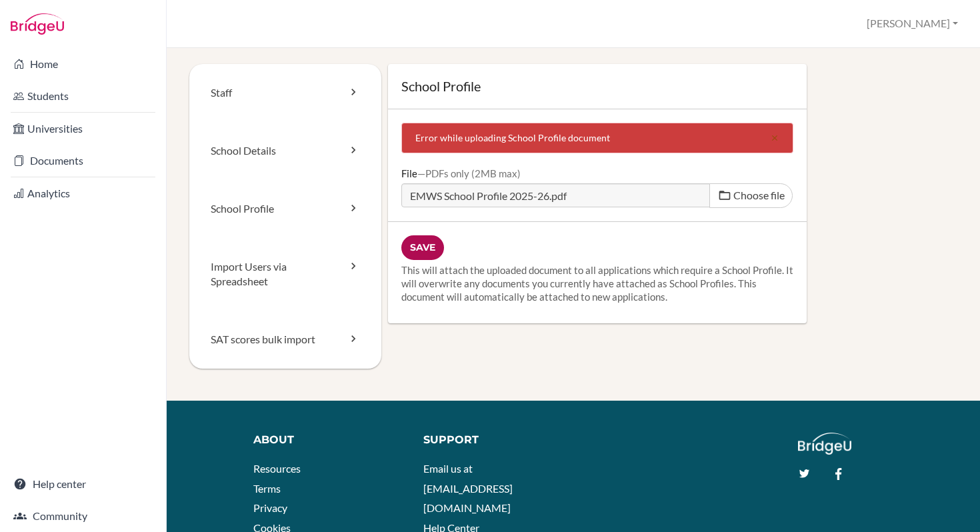 This screenshot has height=532, width=980. What do you see at coordinates (460, 173) in the screenshot?
I see `label: File` at bounding box center [460, 173].